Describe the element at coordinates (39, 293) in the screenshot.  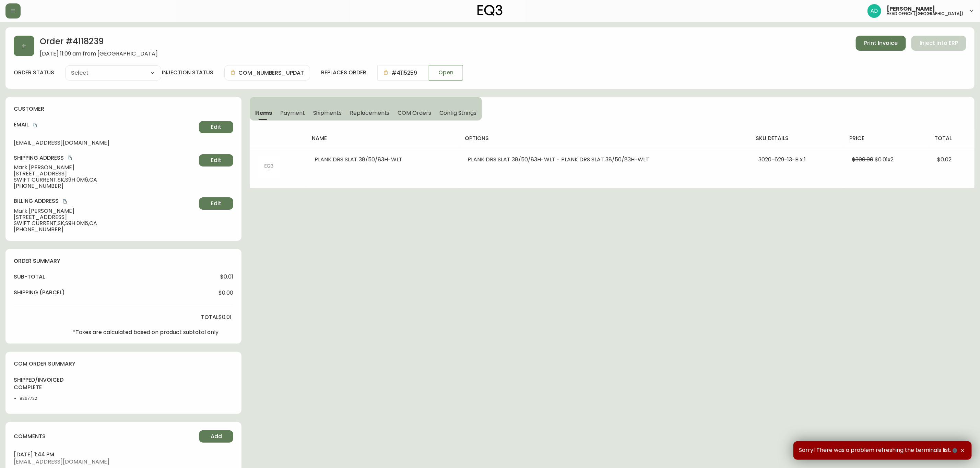
I see `h4: Shipping ( Parcel )` at that location.